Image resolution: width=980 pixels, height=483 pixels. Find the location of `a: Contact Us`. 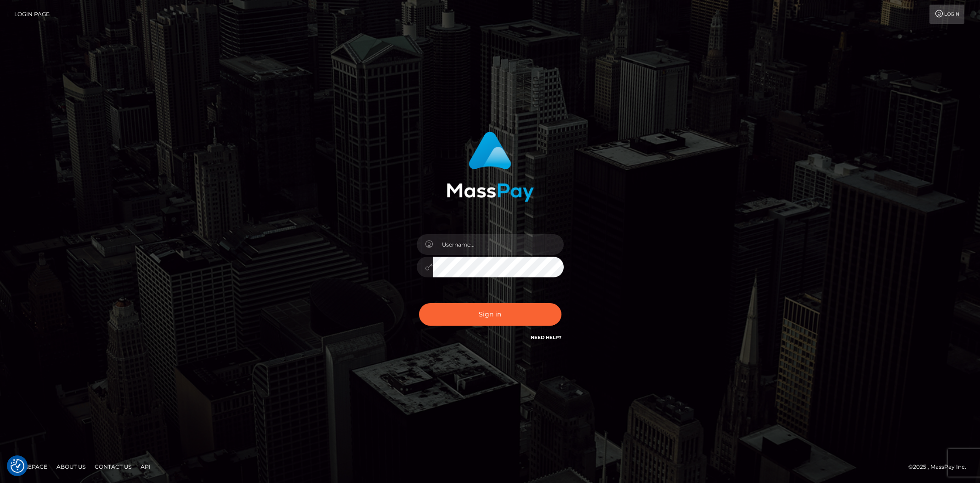

a: Contact Us is located at coordinates (113, 467).